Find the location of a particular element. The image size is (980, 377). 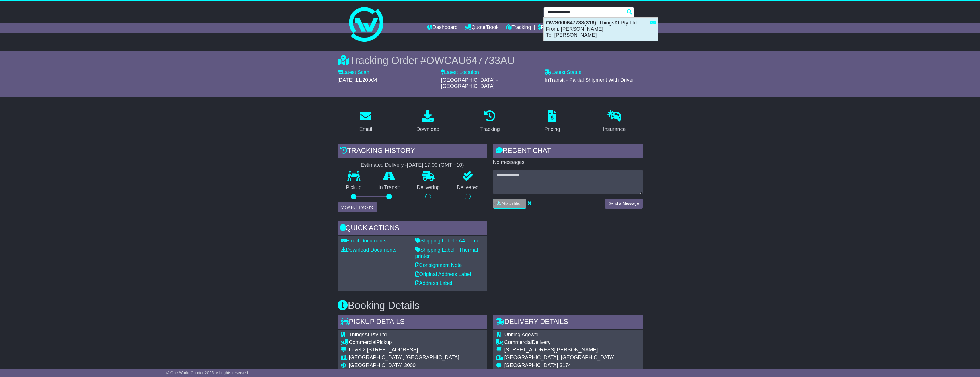

div: Delivery Details is located at coordinates (568, 323).